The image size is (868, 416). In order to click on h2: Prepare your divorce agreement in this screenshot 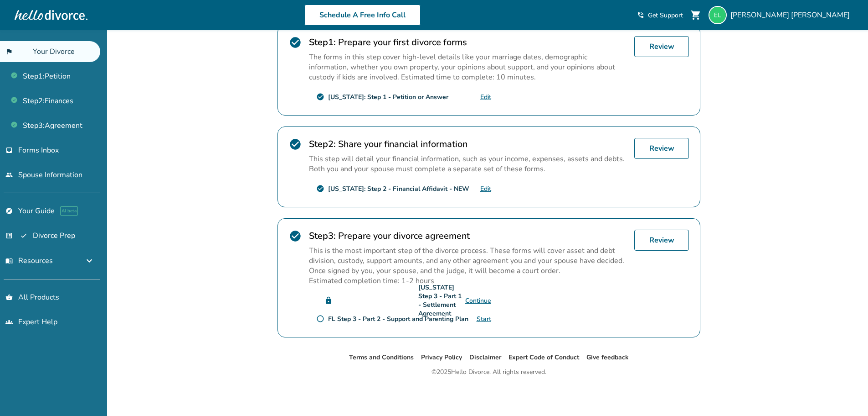, I will do `click(468, 235)`.